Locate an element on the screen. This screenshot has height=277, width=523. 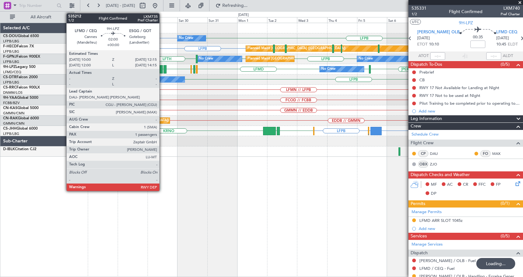
div: Fri 29 is located at coordinates (163, 20).